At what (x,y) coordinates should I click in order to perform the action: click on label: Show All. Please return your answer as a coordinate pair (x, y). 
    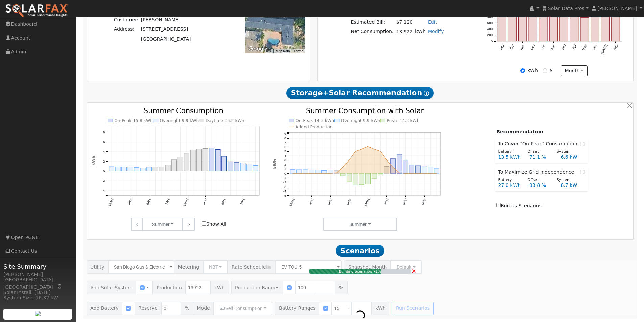
    Looking at the image, I should click on (214, 223).